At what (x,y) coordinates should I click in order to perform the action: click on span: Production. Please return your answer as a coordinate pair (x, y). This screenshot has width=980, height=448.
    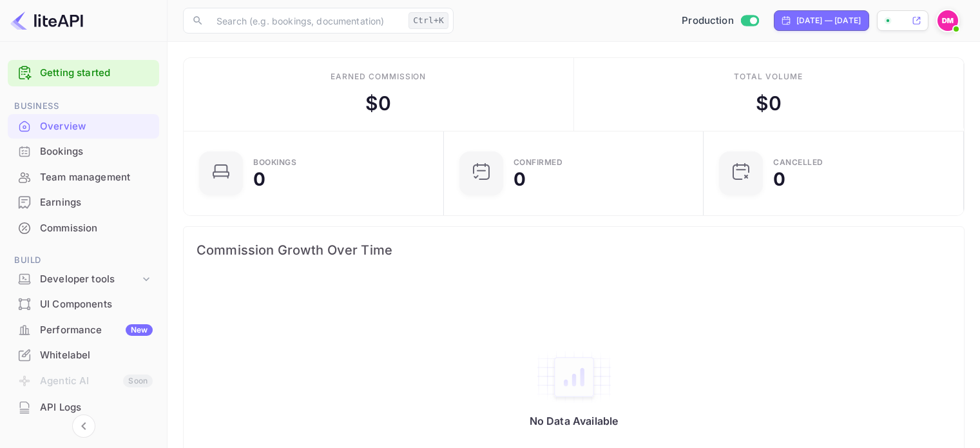
    Looking at the image, I should click on (707, 21).